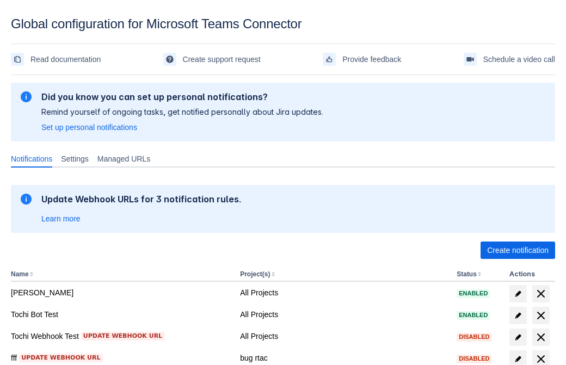  Describe the element at coordinates (17, 59) in the screenshot. I see `span: documentation` at that location.